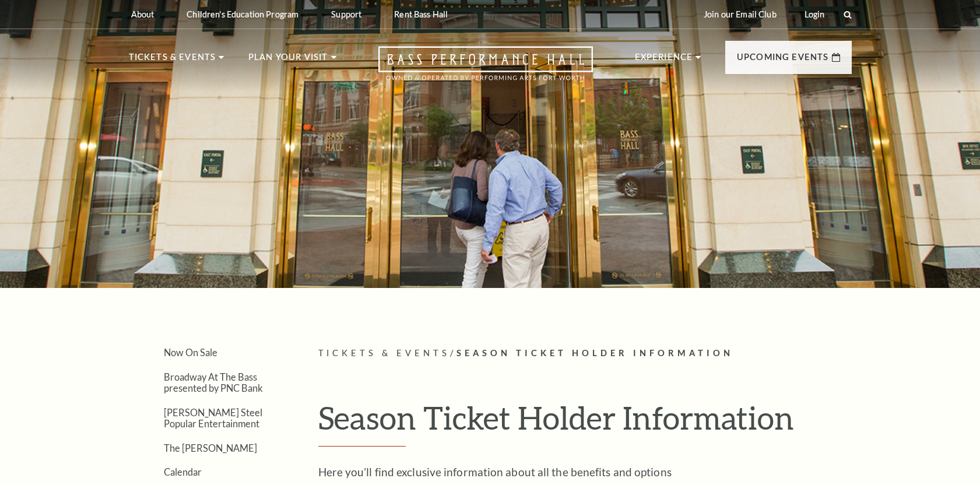 The image size is (980, 485). I want to click on span: Season Ticket Holder Information, so click(595, 353).